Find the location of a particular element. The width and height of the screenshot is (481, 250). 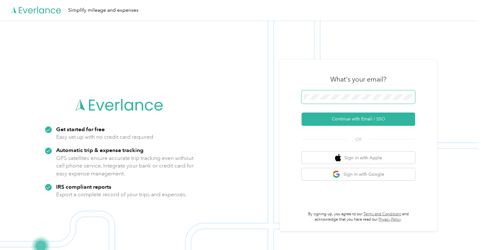

img: apple logo is located at coordinates (338, 157).